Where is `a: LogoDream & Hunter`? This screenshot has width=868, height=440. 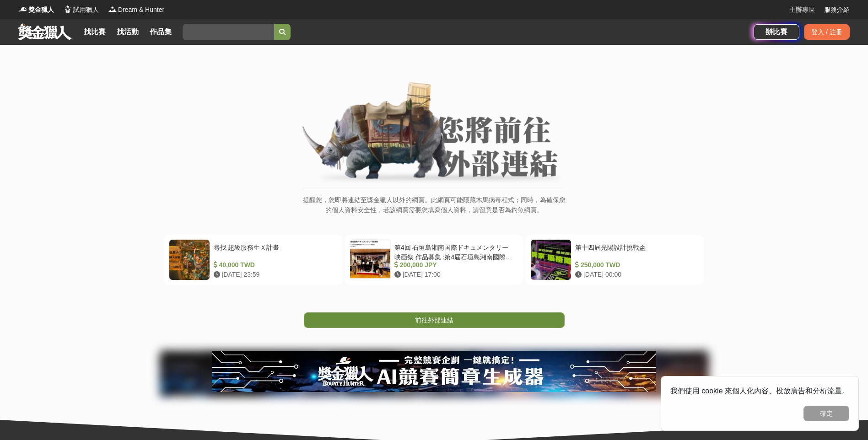
a: LogoDream & Hunter is located at coordinates (136, 9).